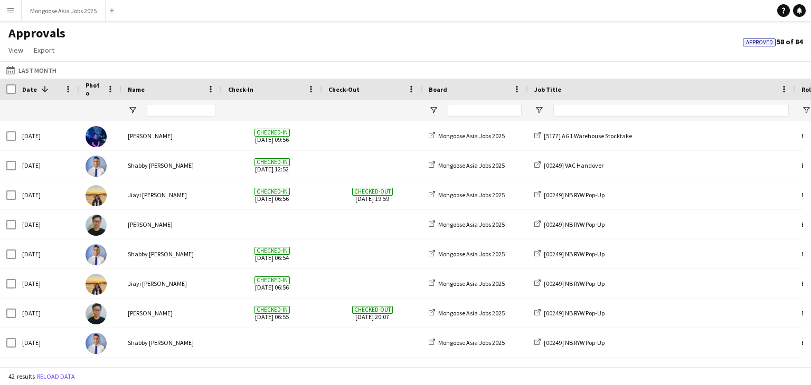 The height and width of the screenshot is (385, 811). What do you see at coordinates (96, 137) in the screenshot?
I see `img: Yu Xue Tan` at bounding box center [96, 137].